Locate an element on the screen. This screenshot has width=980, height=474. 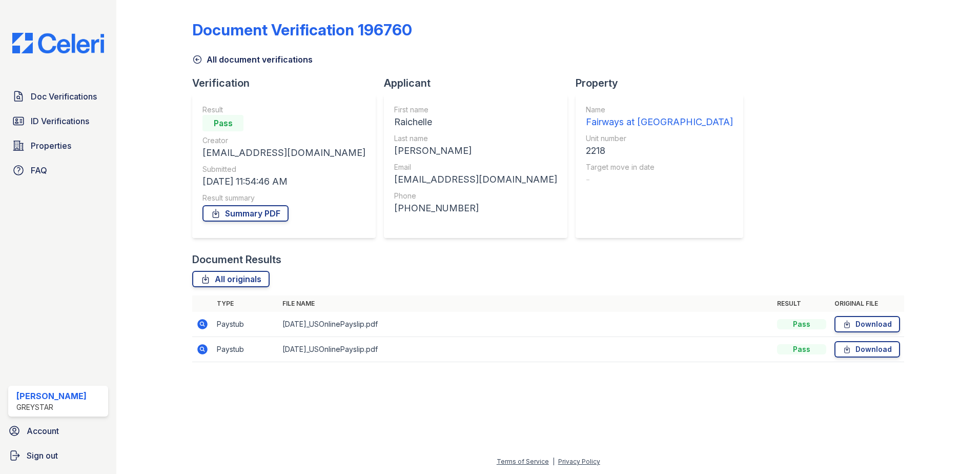
span: FAQ is located at coordinates (39, 170).